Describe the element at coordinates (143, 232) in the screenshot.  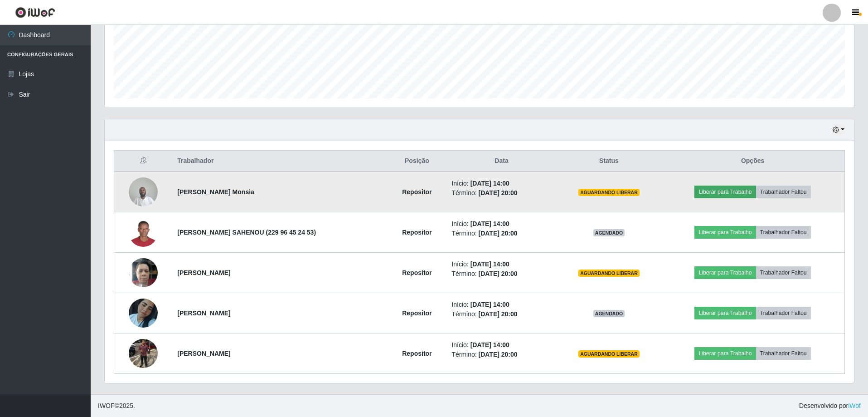
I see `img: 1751668430791.jpeg` at that location.